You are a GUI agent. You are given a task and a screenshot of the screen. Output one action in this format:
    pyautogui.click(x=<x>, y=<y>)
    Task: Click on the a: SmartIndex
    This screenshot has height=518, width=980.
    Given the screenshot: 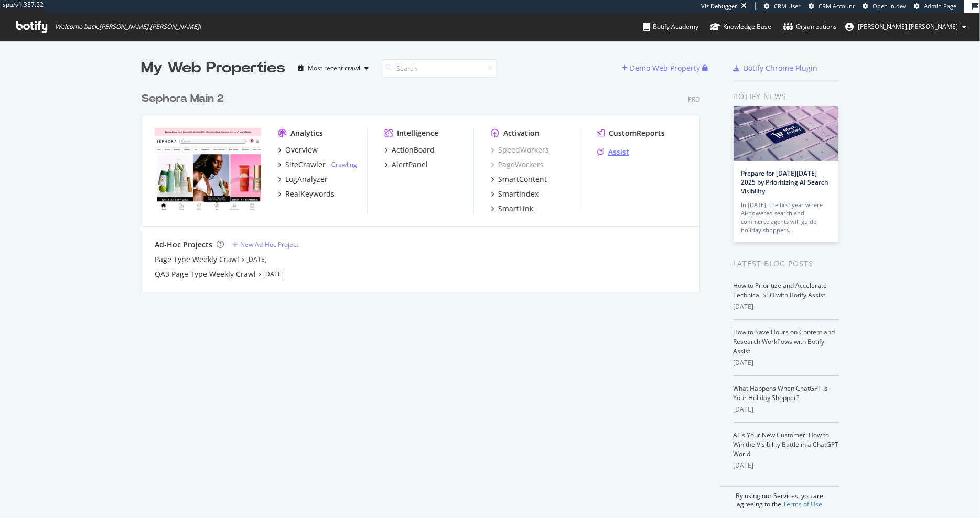 What is the action you would take?
    pyautogui.click(x=514, y=194)
    